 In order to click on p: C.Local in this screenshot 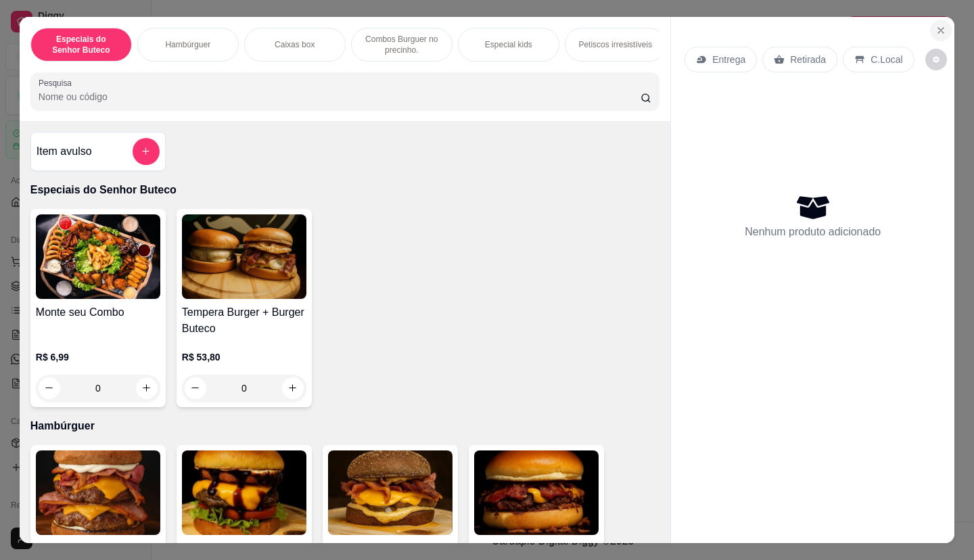, I will do `click(886, 60)`.